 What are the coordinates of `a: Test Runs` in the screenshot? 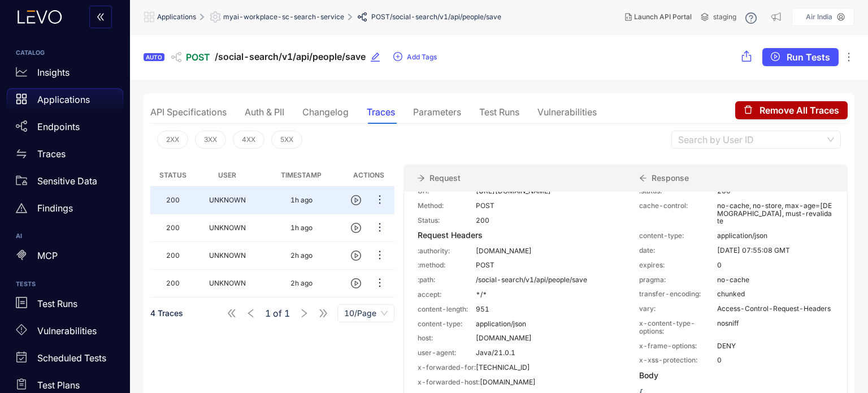 It's located at (65, 306).